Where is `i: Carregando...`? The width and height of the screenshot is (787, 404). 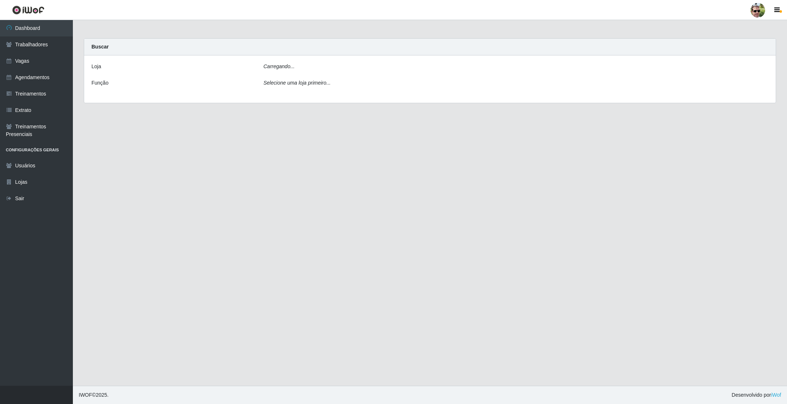 i: Carregando... is located at coordinates (279, 66).